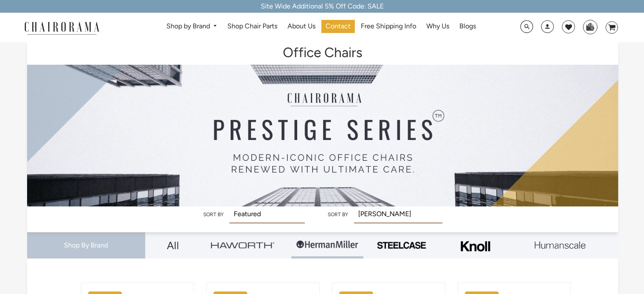  I want to click on a: Blogs, so click(467, 27).